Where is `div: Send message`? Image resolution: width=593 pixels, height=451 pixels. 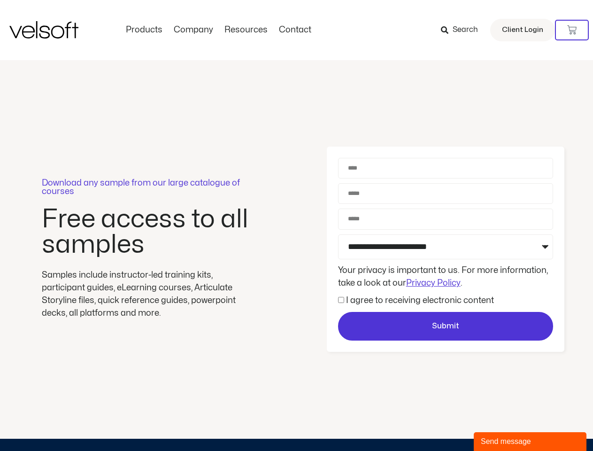 div: Send message is located at coordinates (56, 11).